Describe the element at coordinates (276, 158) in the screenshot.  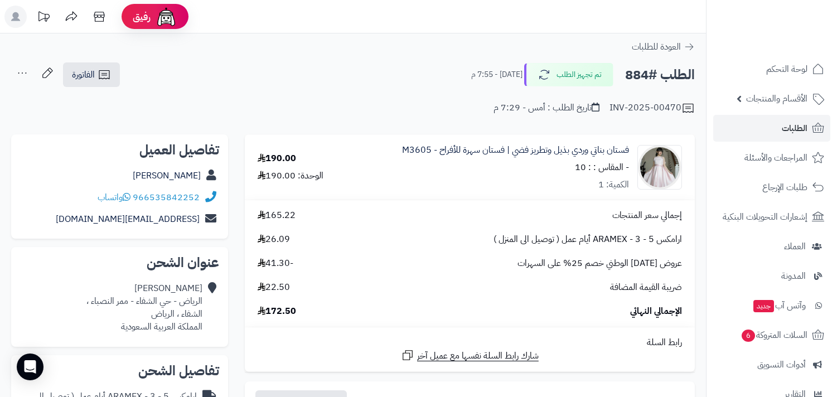
I see `div: 190.00` at that location.